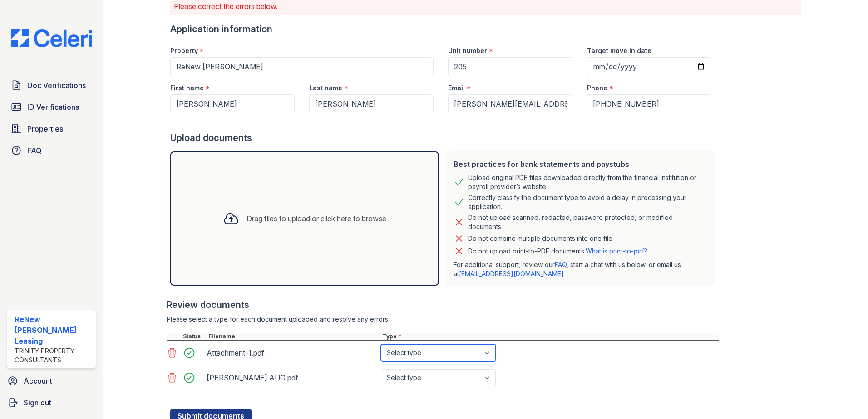  Describe the element at coordinates (52, 403) in the screenshot. I see `a: Sign out` at that location.